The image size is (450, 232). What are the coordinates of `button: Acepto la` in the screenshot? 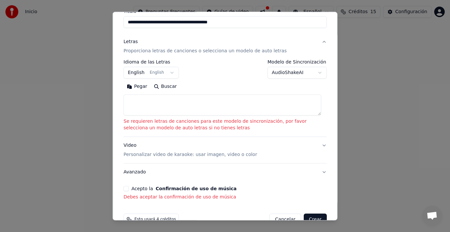 It's located at (196, 189).